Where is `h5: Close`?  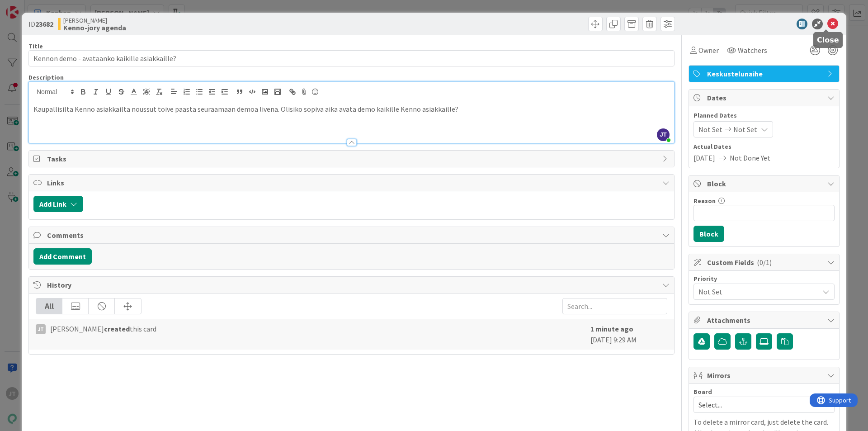
h5: Close is located at coordinates (828, 40).